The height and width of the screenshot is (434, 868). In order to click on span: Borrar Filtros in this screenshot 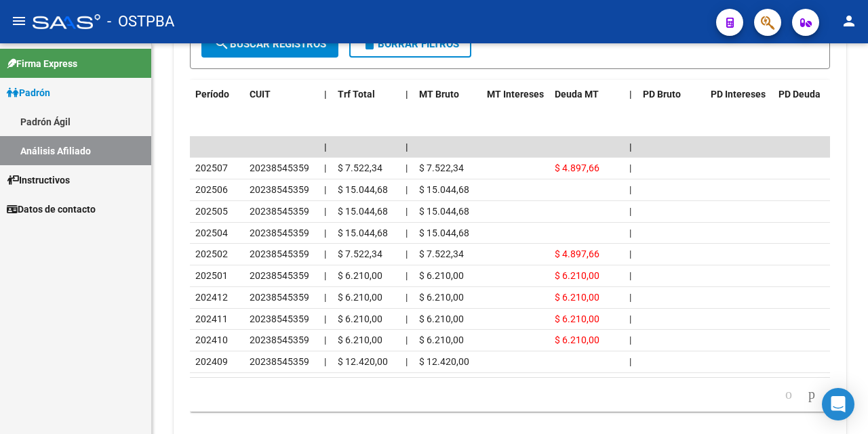, I will do `click(410, 44)`.